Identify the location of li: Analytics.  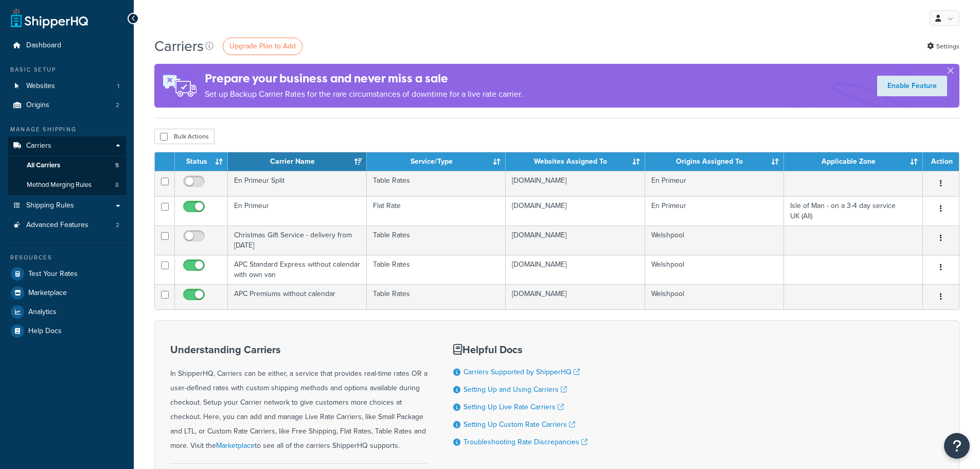
(67, 311).